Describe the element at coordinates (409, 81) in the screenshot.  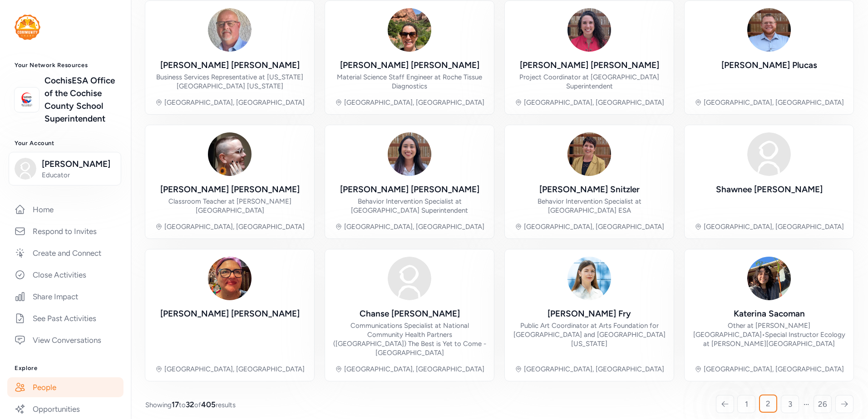
I see `div: Material Science Staff Engineer at Roche Tissue Diagnostics` at that location.